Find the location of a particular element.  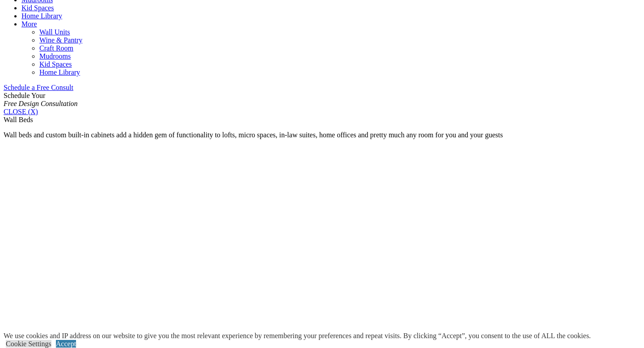

a: CLOSE (X) is located at coordinates (21, 111).